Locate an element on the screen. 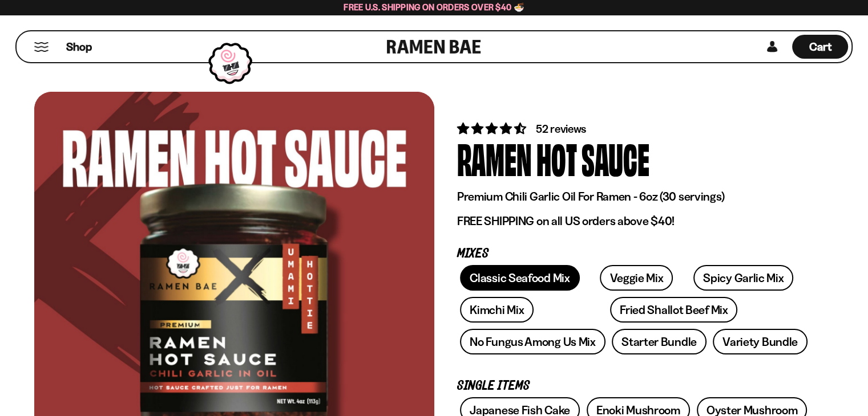 The height and width of the screenshot is (416, 868). a: Variety Bundle is located at coordinates (760, 342).